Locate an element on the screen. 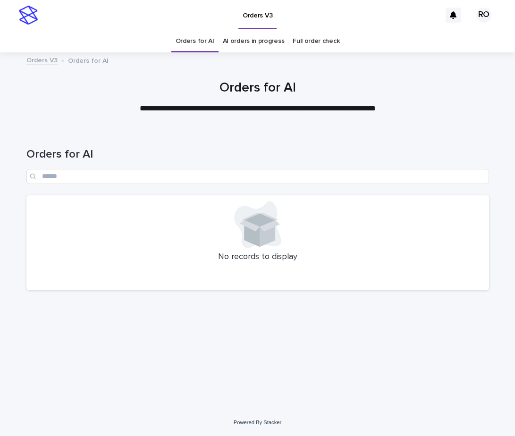 The height and width of the screenshot is (436, 515). img: stacker-logo-s-only.png is located at coordinates (28, 15).